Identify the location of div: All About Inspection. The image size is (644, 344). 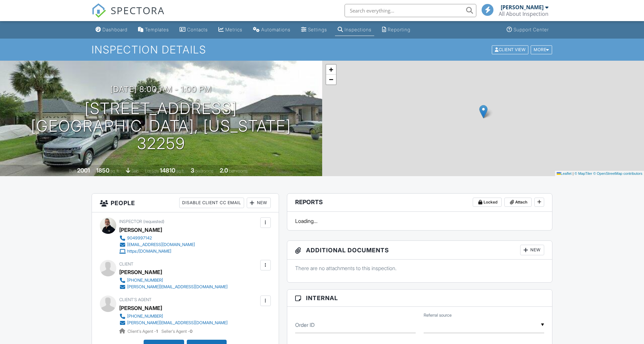
(523, 14).